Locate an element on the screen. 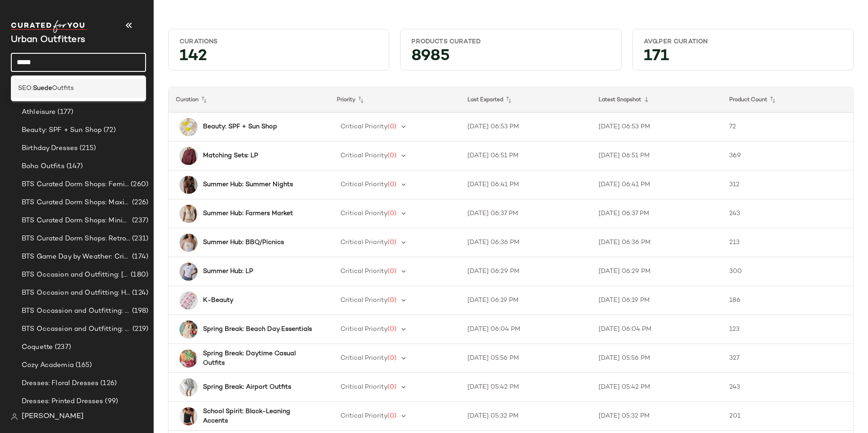  b: Summer Hub: Summer Nights is located at coordinates (248, 184).